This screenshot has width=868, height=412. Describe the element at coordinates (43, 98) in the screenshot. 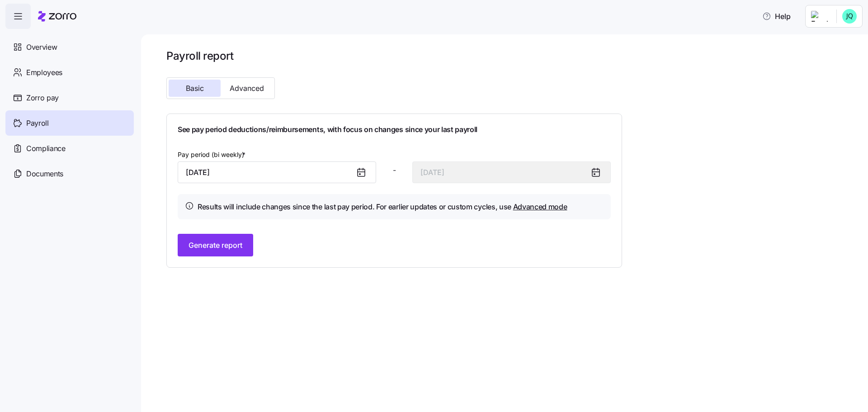

I see `span: Zorro pay` at that location.